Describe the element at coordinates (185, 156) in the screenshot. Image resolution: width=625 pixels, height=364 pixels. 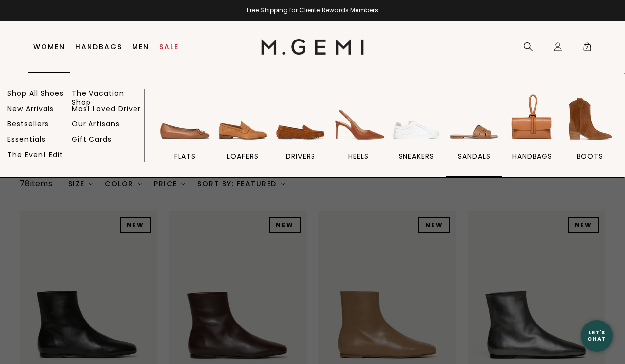
I see `span: flats` at that location.